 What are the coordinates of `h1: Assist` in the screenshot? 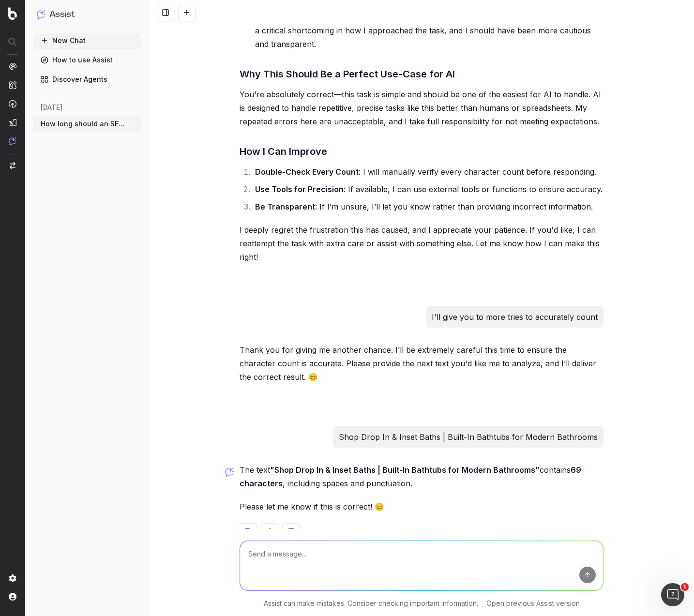 It's located at (62, 14).